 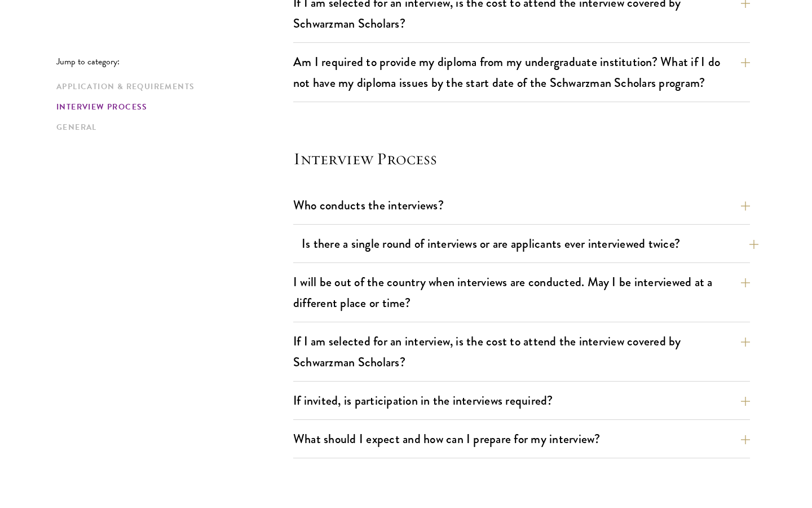 I want to click on a: Application & Requirements, so click(x=171, y=86).